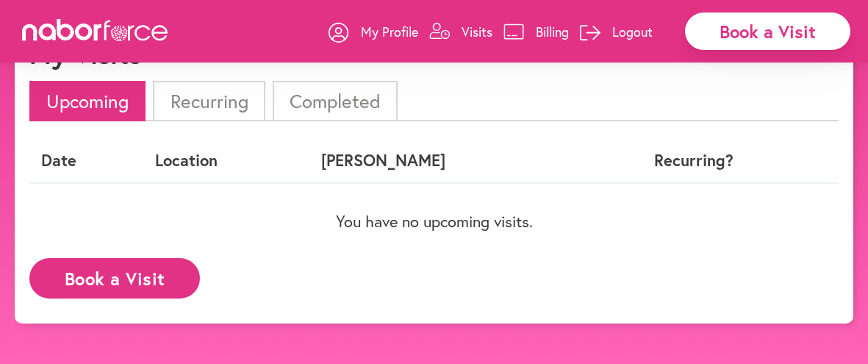 The height and width of the screenshot is (364, 868). Describe the element at coordinates (115, 275) in the screenshot. I see `a: Book a Visit` at that location.